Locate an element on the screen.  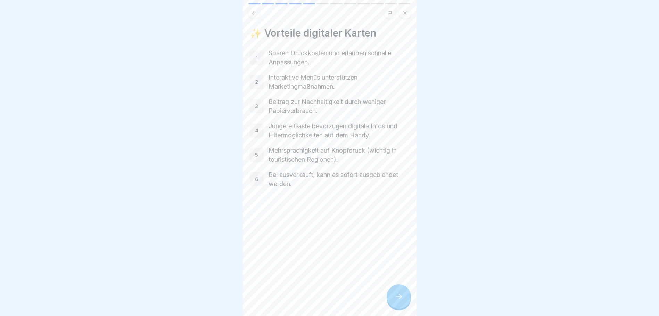
p: 5 is located at coordinates (257, 155).